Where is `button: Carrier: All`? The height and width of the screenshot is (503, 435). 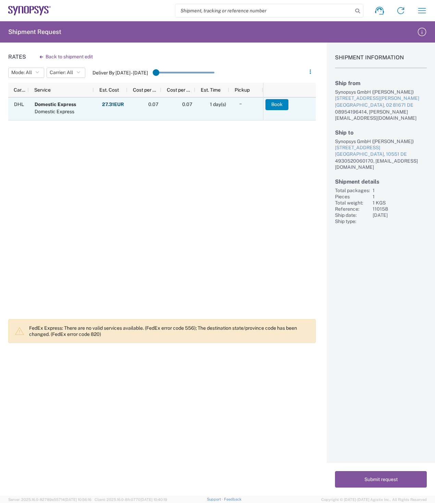
button: Carrier: All is located at coordinates (66, 73).